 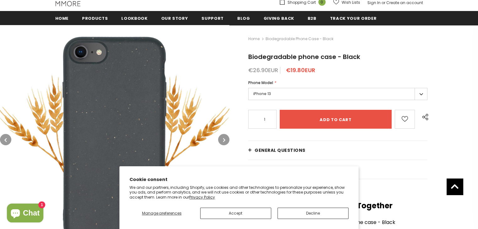 What do you see at coordinates (212, 18) in the screenshot?
I see `span: support` at bounding box center [212, 18].